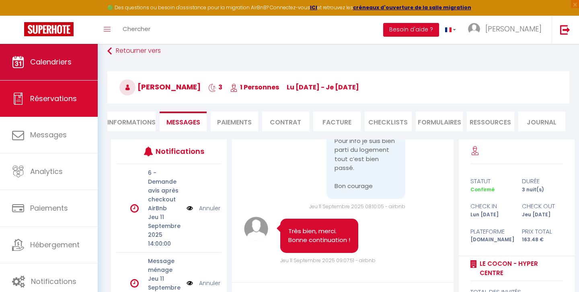  Describe the element at coordinates (338, 51) in the screenshot. I see `a: Retourner vers` at that location.